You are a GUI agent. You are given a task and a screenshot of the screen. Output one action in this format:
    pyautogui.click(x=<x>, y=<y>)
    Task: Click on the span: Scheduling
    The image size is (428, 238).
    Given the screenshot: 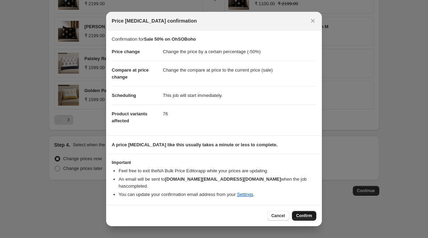 What is the action you would take?
    pyautogui.click(x=124, y=95)
    